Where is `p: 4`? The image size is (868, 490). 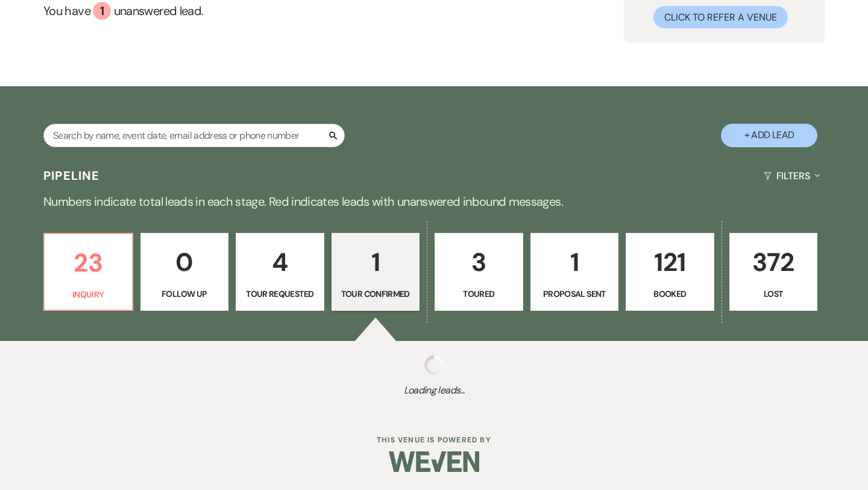
p: 4 is located at coordinates (280, 262).